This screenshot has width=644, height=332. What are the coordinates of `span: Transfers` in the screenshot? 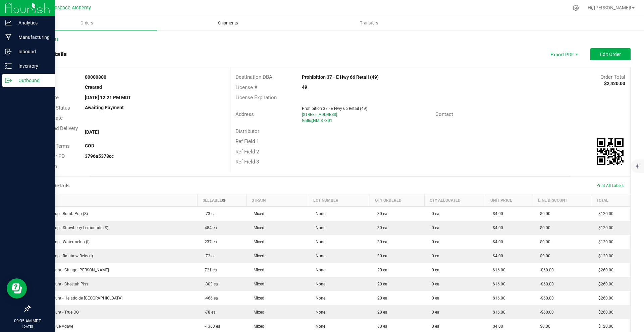 It's located at (369, 23).